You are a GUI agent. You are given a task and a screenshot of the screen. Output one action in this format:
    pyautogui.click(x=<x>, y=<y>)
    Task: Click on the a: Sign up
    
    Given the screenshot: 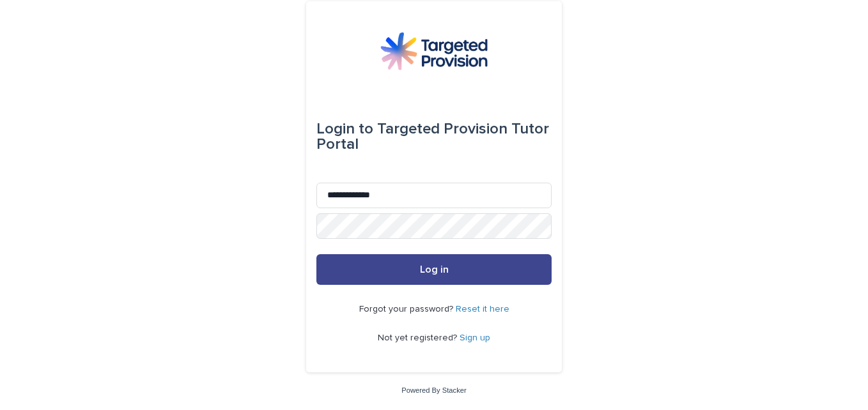 What is the action you would take?
    pyautogui.click(x=475, y=338)
    